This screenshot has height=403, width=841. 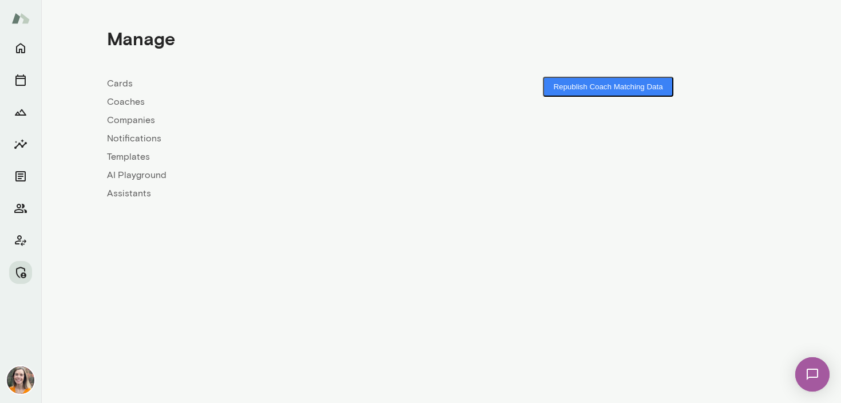 I want to click on button: Sessions, so click(x=21, y=80).